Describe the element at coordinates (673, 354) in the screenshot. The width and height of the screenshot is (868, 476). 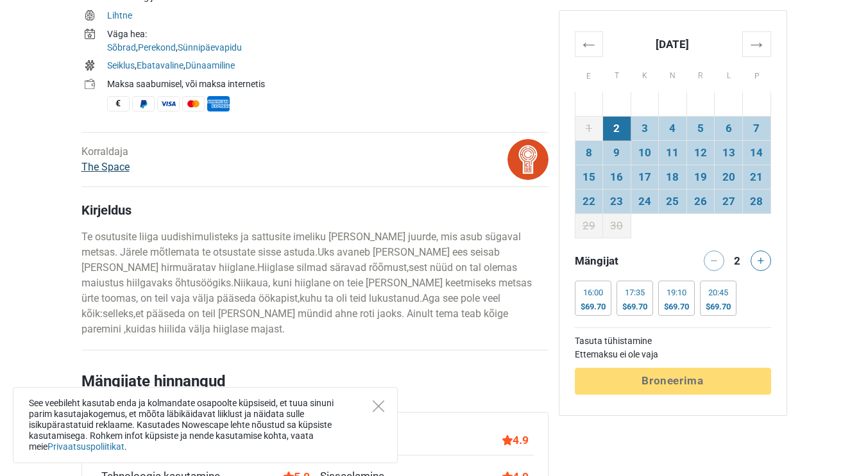
I see `td: Ettemaksu ei ole vaja` at that location.